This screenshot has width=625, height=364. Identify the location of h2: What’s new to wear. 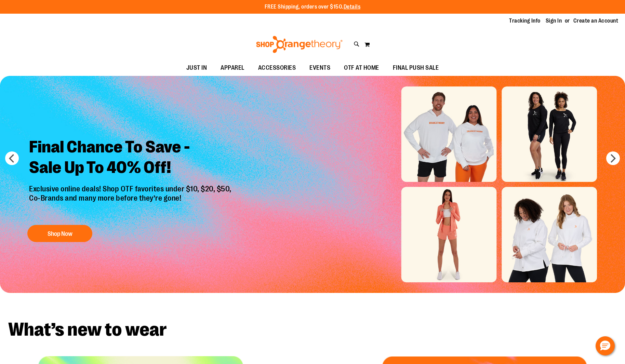
(312, 330).